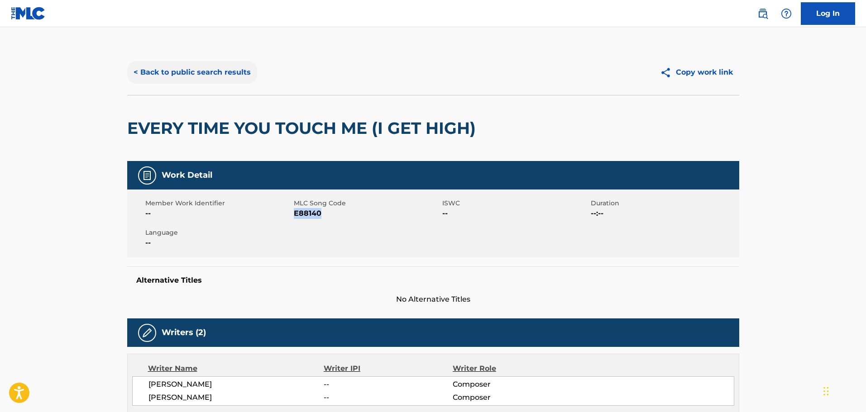  What do you see at coordinates (218, 233) in the screenshot?
I see `span: Language` at bounding box center [218, 233].